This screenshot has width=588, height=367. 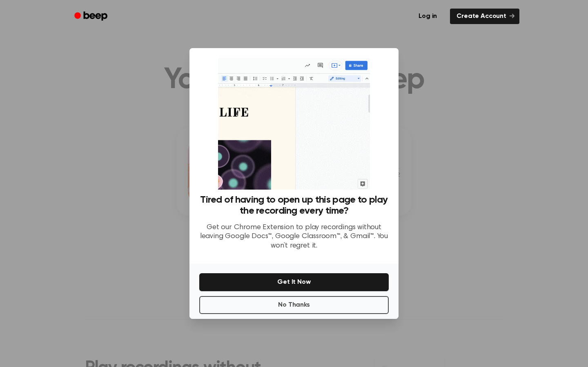 What do you see at coordinates (294, 237) in the screenshot?
I see `p: Get our Chrome Extension to play recordings without leaving Google Docs™, Google Classroom™, & Gm...` at bounding box center [294, 237].